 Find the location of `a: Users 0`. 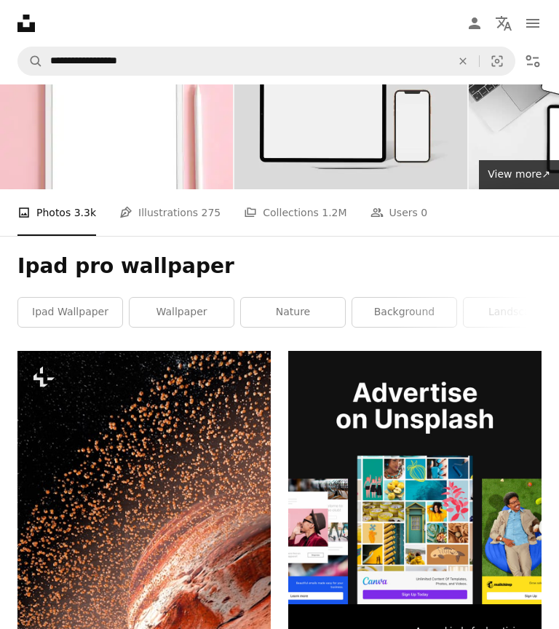

a: Users 0 is located at coordinates (399, 213).